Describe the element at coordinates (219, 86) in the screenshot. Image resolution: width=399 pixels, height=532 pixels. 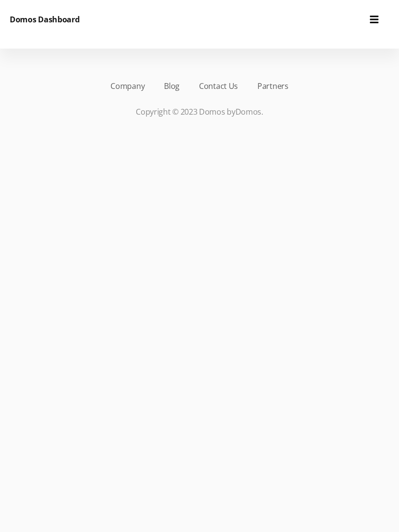
I see `a: Contact Us` at that location.